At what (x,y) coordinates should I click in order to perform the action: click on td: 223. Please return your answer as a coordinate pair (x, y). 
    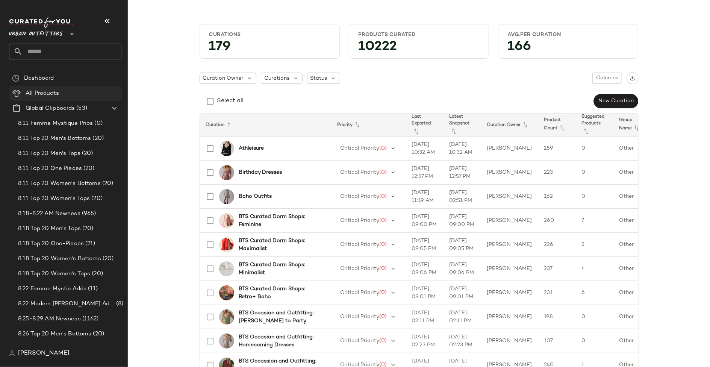
    Looking at the image, I should click on (557, 173).